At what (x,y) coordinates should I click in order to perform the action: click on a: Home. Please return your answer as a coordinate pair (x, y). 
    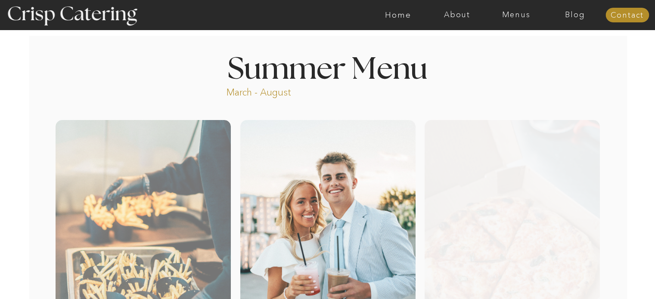
    Looking at the image, I should click on (398, 15).